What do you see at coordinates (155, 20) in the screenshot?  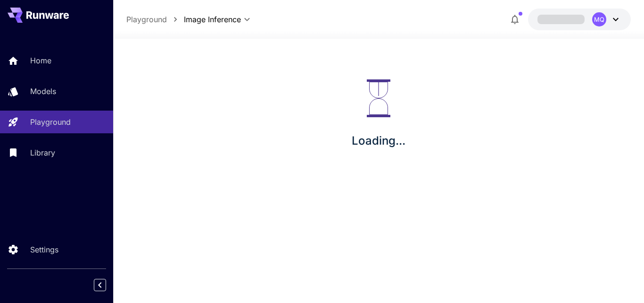 I see `nav: breadcrumb` at bounding box center [155, 20].